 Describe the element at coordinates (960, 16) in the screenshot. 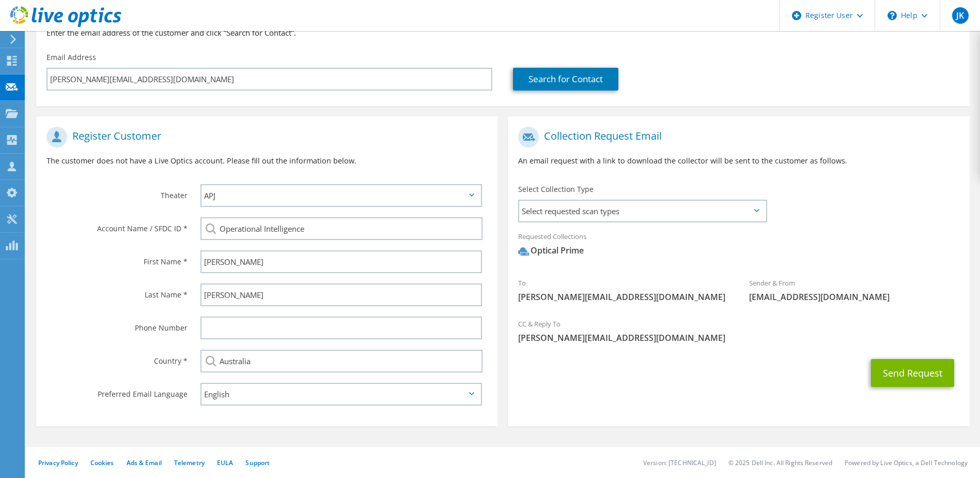

I see `span: JK` at that location.